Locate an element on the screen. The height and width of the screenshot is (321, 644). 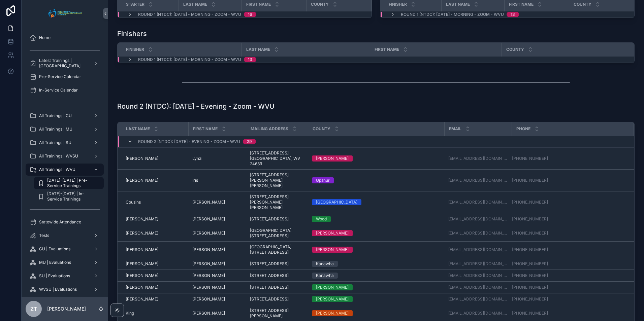
a: SU | Evaluations is located at coordinates (64, 276).